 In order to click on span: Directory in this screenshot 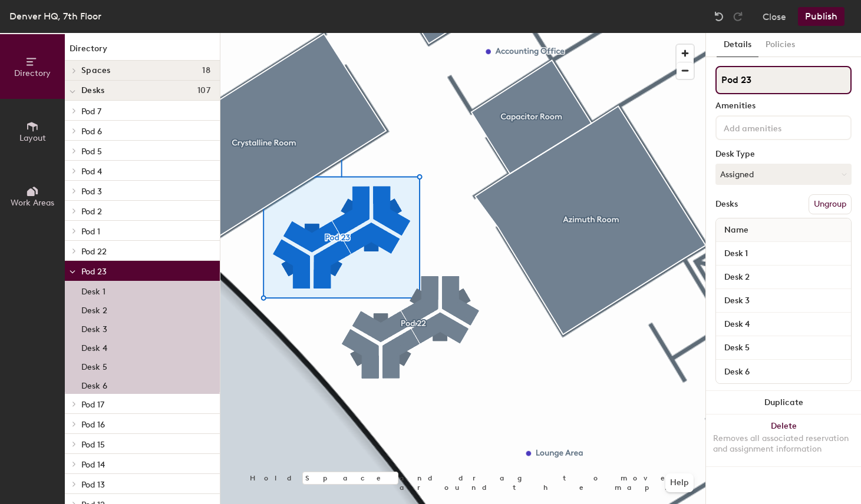, I will do `click(32, 73)`.